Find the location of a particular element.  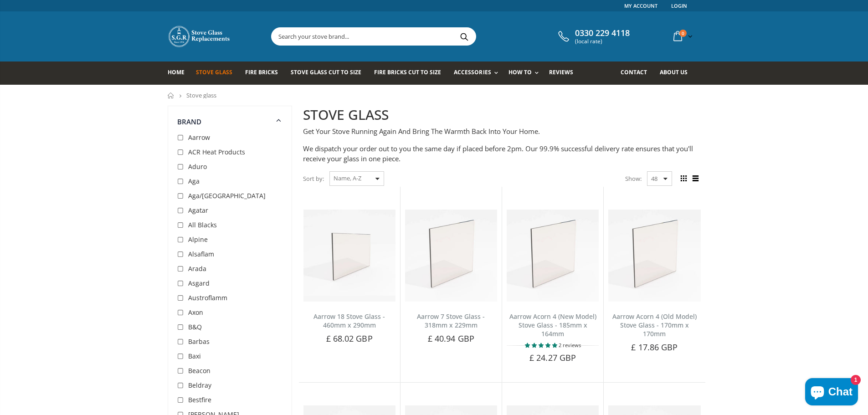

span: (local rate) is located at coordinates (602, 42).